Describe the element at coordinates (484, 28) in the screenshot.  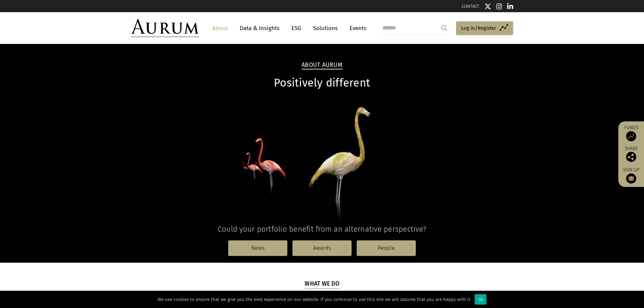
I see `a: Log in/Register` at that location.